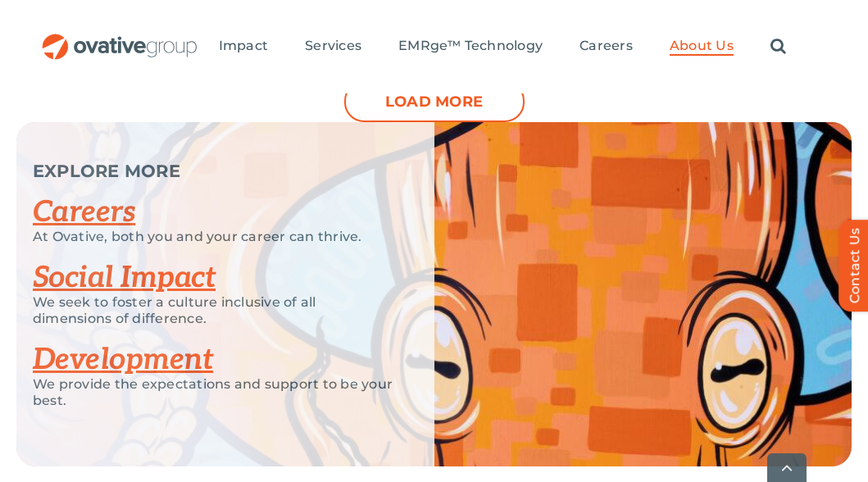 The image size is (868, 482). I want to click on span: Impact, so click(244, 46).